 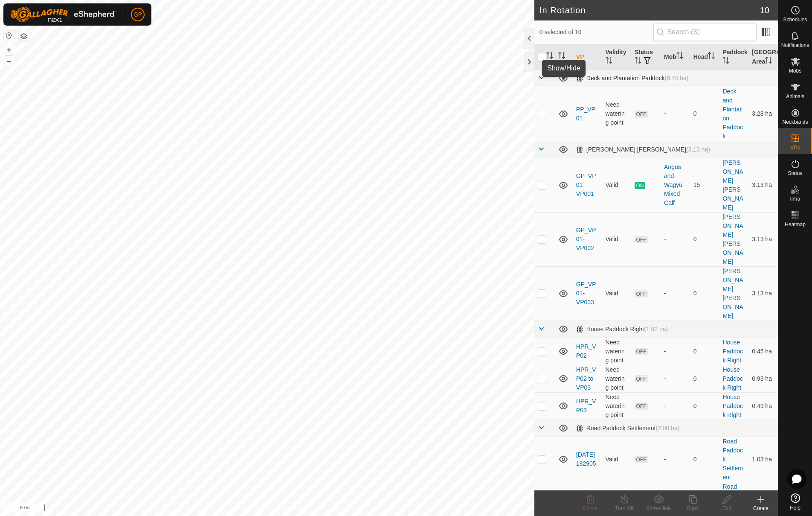 What do you see at coordinates (796, 97) in the screenshot?
I see `span: Animals` at bounding box center [796, 97].